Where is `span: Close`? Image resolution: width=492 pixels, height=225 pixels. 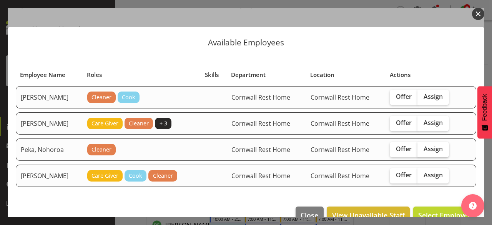
span: Close is located at coordinates (309, 215).